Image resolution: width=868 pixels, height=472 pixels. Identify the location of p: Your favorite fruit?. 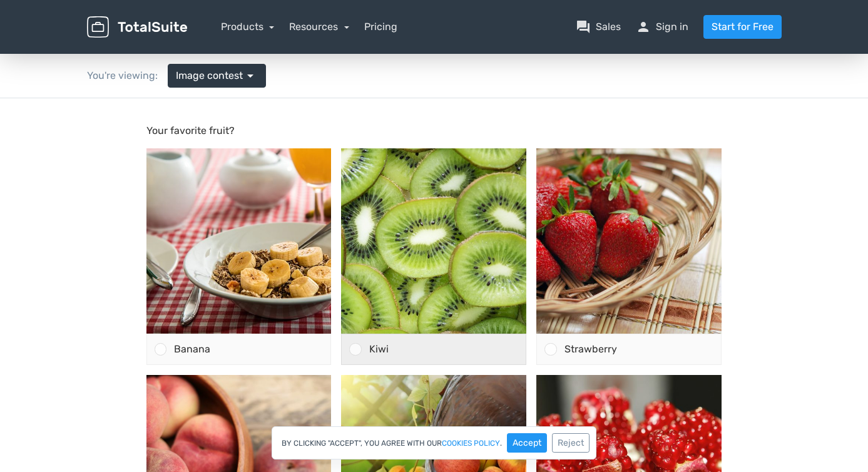
(435, 32).